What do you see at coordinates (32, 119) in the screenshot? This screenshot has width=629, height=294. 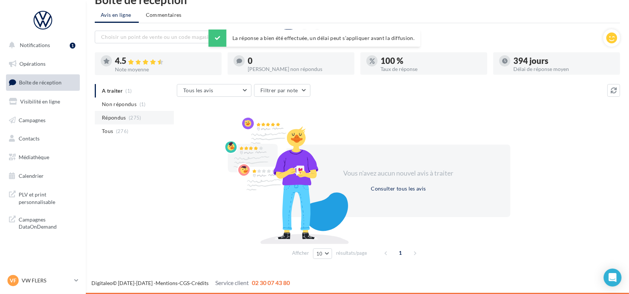 I see `span: Campagnes` at bounding box center [32, 119].